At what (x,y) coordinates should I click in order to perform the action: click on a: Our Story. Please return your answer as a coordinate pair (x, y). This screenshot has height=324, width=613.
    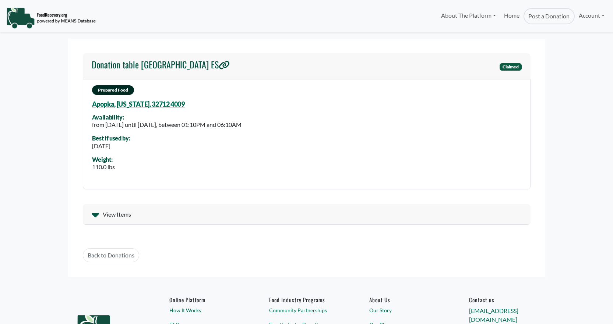
    Looking at the image, I should click on (406, 310).